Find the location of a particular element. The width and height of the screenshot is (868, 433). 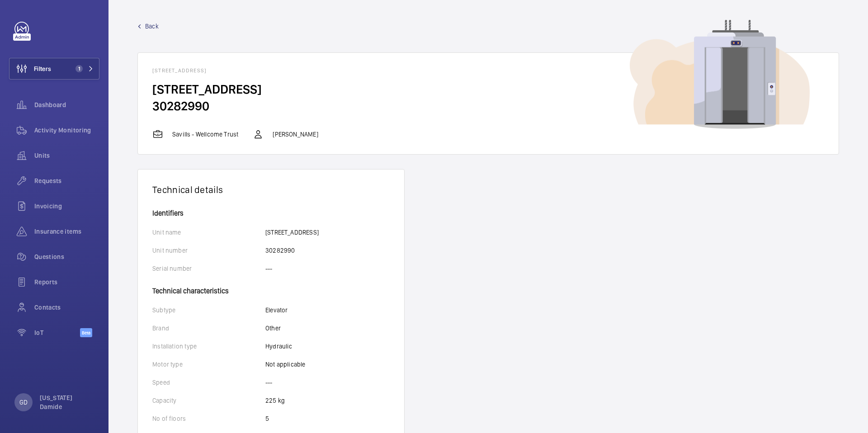

span: Units is located at coordinates (67, 155).